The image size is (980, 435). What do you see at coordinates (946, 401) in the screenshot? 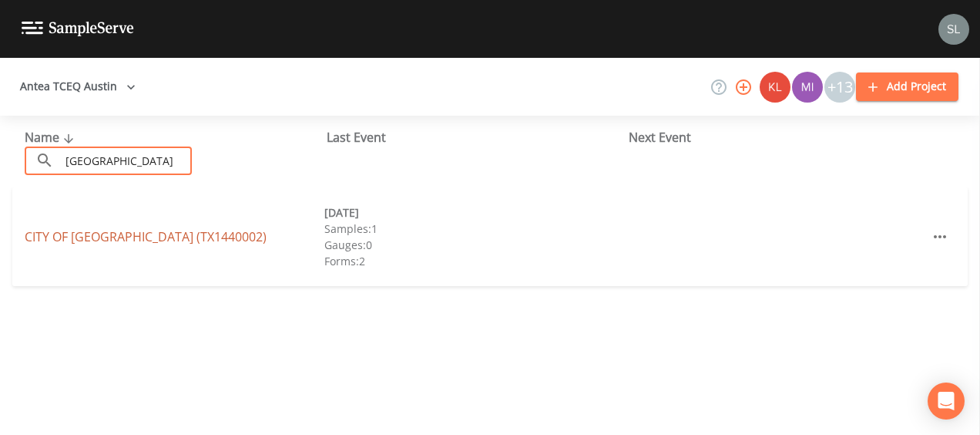
I see `div: Open Intercom Messenger` at bounding box center [946, 401].